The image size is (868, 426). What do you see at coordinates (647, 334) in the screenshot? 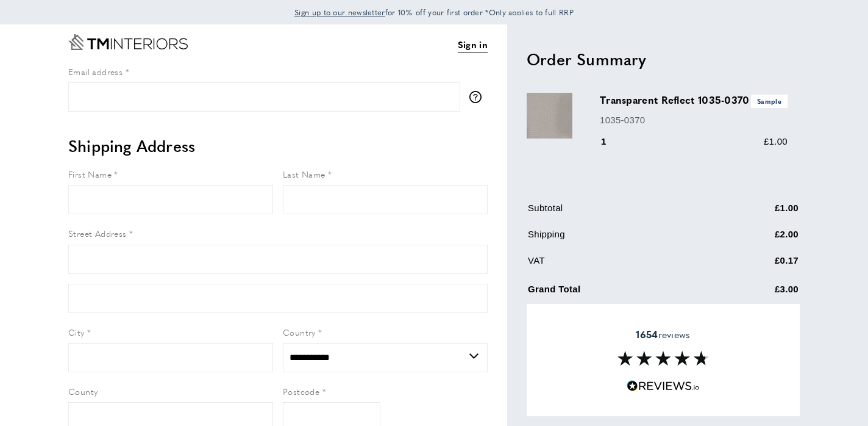
I see `strong: 1654` at bounding box center [647, 334].